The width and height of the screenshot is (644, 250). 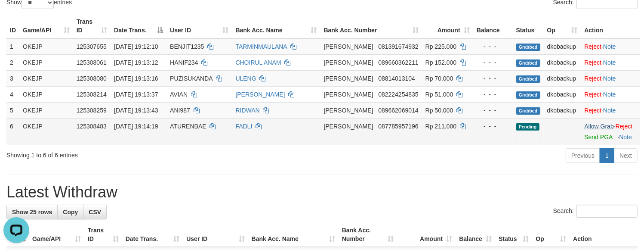 I want to click on button: Open LiveChat chat widget, so click(x=17, y=17).